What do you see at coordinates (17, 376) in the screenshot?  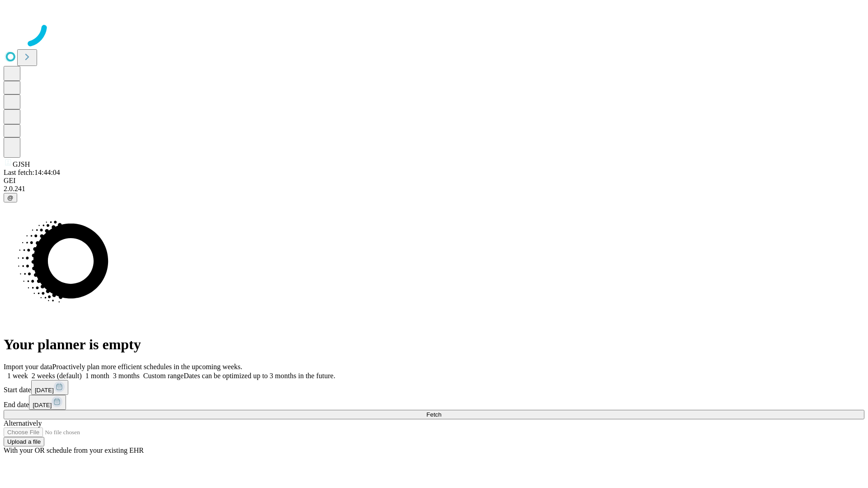 I see `span: 1 week` at bounding box center [17, 376].